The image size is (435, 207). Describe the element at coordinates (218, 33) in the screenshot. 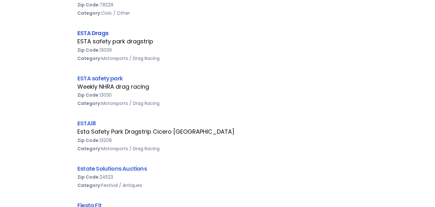

I see `div: ESTA Drags` at that location.